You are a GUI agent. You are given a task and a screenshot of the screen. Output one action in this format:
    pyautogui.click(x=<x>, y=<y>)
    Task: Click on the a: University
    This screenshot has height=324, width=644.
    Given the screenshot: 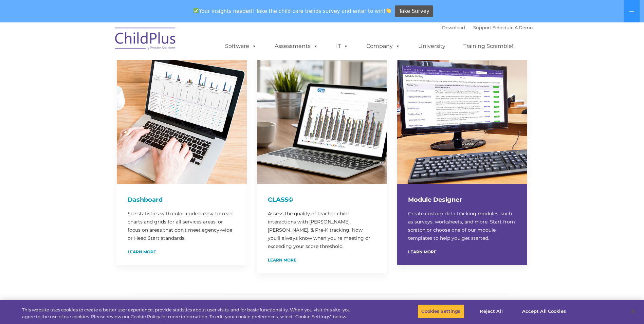 What is the action you would take?
    pyautogui.click(x=432, y=46)
    